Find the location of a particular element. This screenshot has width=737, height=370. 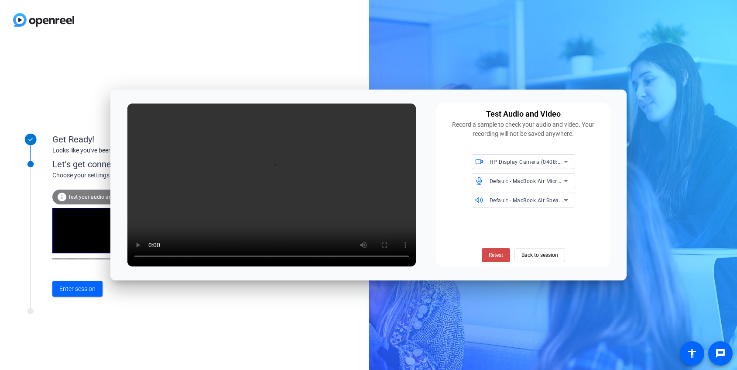

mat-icon: accessibility is located at coordinates (692, 353).